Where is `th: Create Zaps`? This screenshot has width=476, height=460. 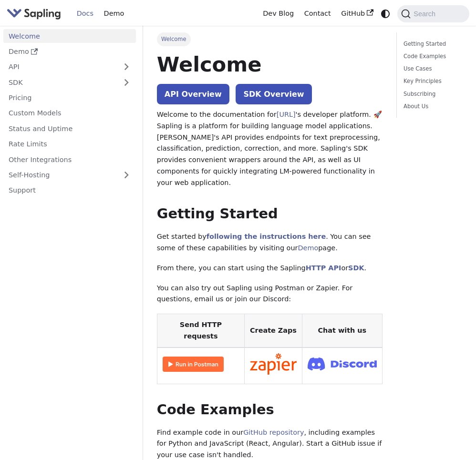
th: Create Zaps is located at coordinates (273, 331).